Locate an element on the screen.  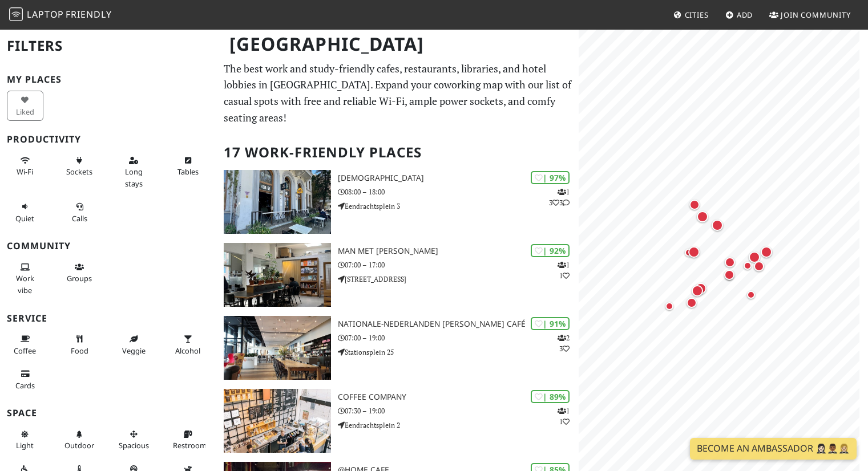
img: Nationale-Nederlanden Douwe Egberts Café is located at coordinates (277, 348).